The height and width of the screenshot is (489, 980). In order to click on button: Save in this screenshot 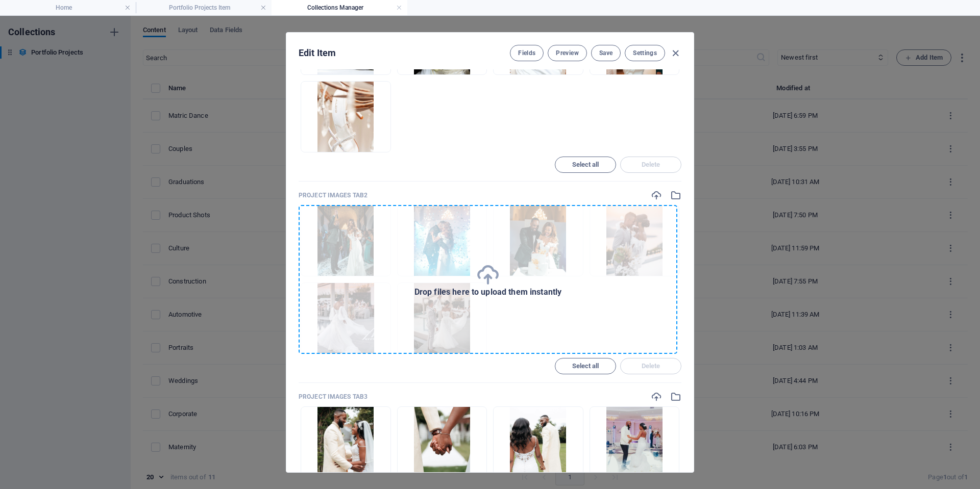, I will do `click(606, 53)`.